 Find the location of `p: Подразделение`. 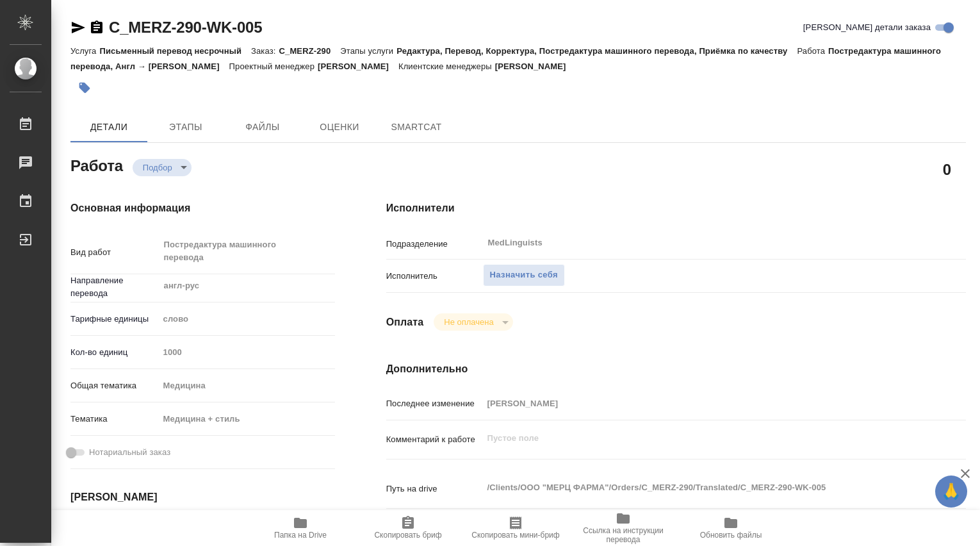

p: Подразделение is located at coordinates (434, 244).